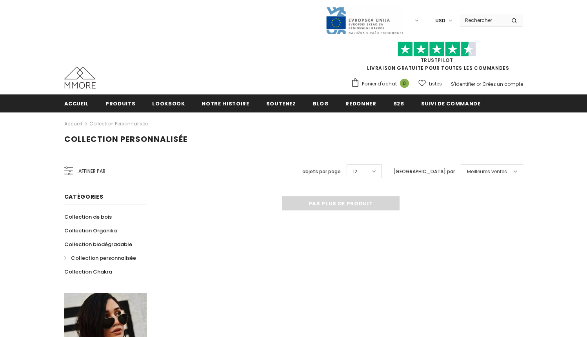  I want to click on a: Collection de bois, so click(88, 217).